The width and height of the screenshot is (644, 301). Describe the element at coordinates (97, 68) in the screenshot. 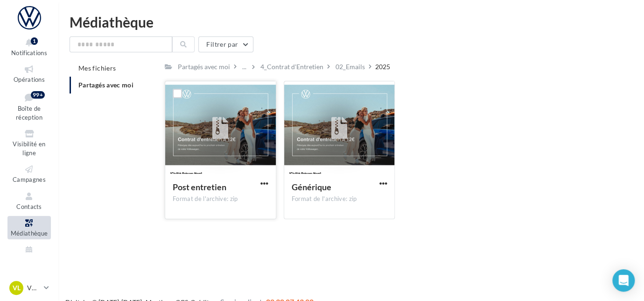

I see `span: Mes fichiers` at that location.